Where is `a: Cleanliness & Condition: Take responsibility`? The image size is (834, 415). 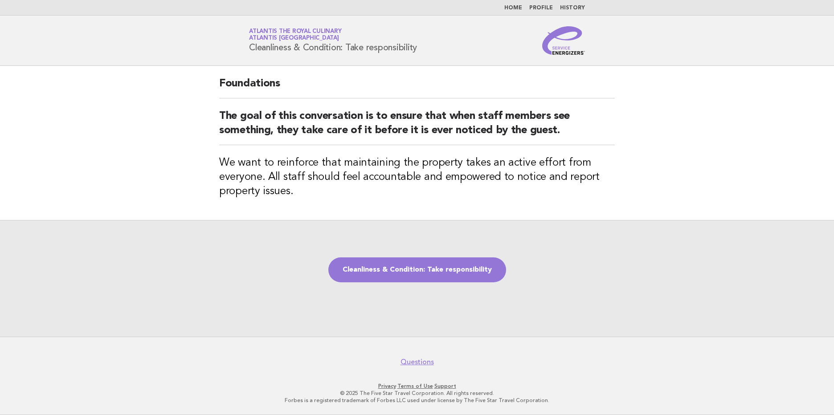 a: Cleanliness & Condition: Take responsibility is located at coordinates (417, 270).